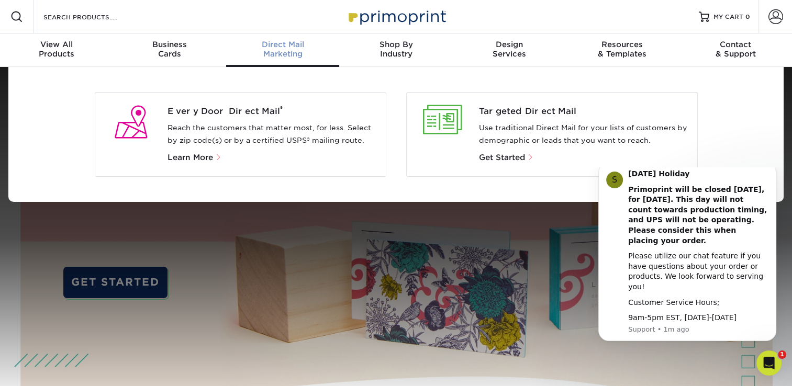 The width and height of the screenshot is (792, 386). What do you see at coordinates (272, 111) in the screenshot?
I see `span: Every Door Direct Mail` at bounding box center [272, 111].